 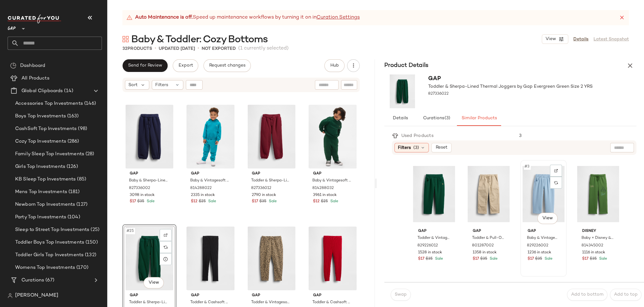 I want to click on span: (286), so click(x=73, y=141).